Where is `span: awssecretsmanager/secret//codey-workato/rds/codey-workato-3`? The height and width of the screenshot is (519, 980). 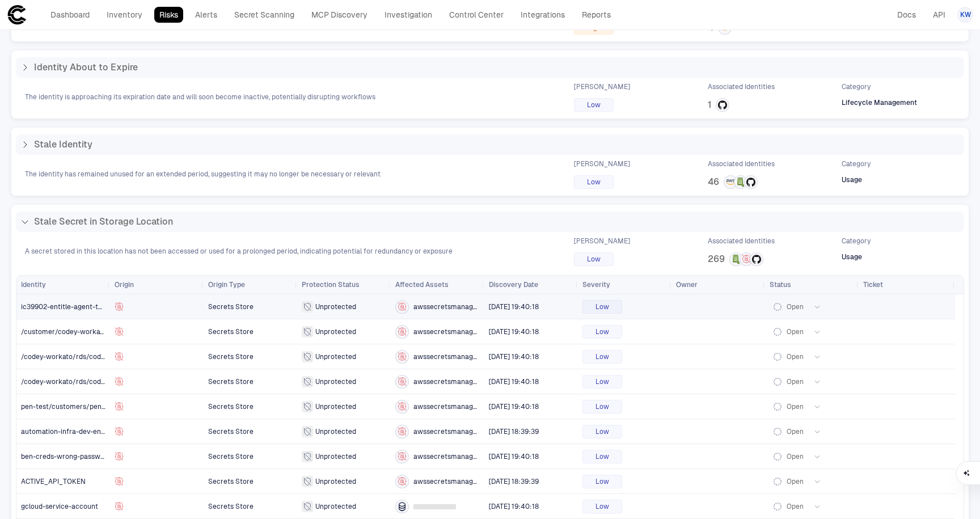
span: awssecretsmanager/secret//codey-workato/rds/codey-workato-3 is located at coordinates (446, 382).